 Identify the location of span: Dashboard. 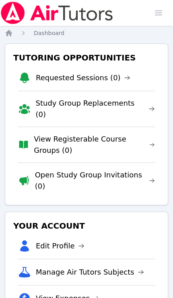
(49, 33).